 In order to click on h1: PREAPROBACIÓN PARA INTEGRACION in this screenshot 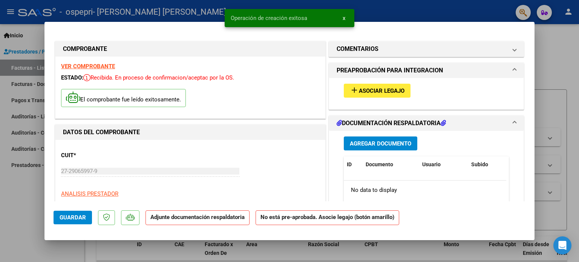, I will do `click(390, 70)`.